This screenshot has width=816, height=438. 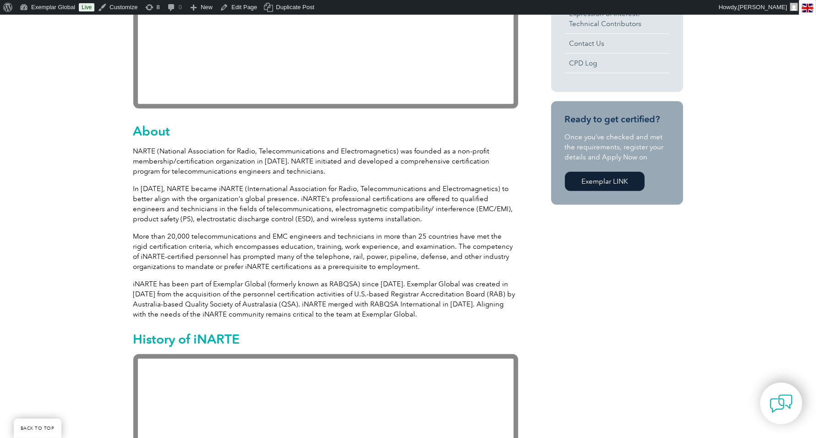 I want to click on p: Once you’ve checked and met the requirements, register your details and Apply Now on, so click(x=617, y=147).